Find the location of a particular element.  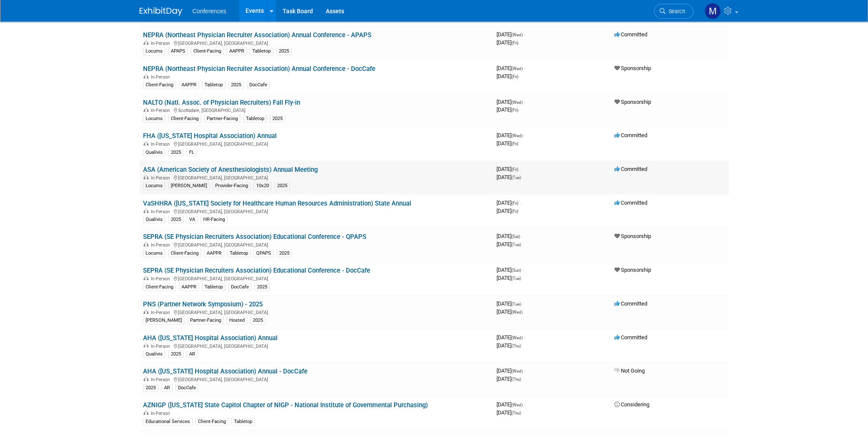

div: Partner-Facing is located at coordinates (206, 320).